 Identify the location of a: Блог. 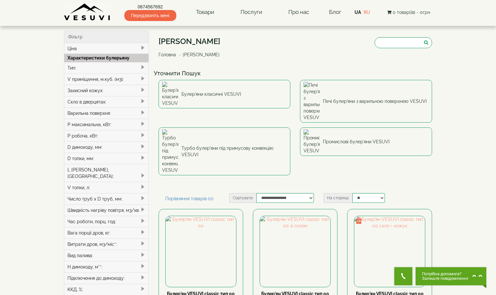
(335, 12).